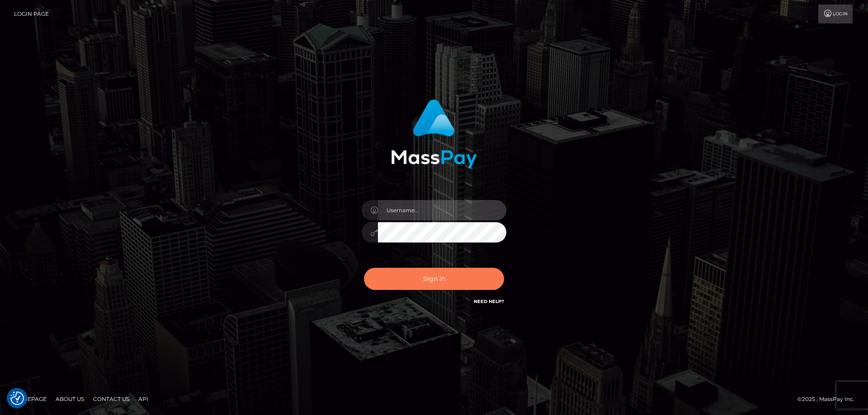 This screenshot has width=868, height=415. What do you see at coordinates (488, 301) in the screenshot?
I see `a: Need Help?` at bounding box center [488, 301].